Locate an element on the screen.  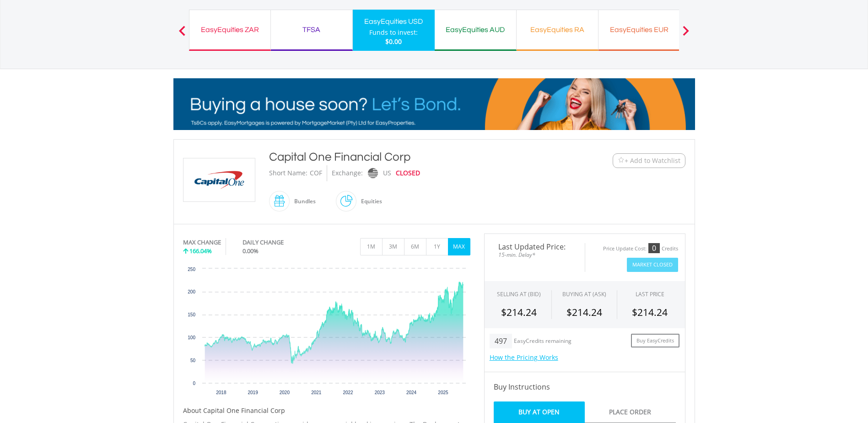
button: Market Closed is located at coordinates (652, 264).